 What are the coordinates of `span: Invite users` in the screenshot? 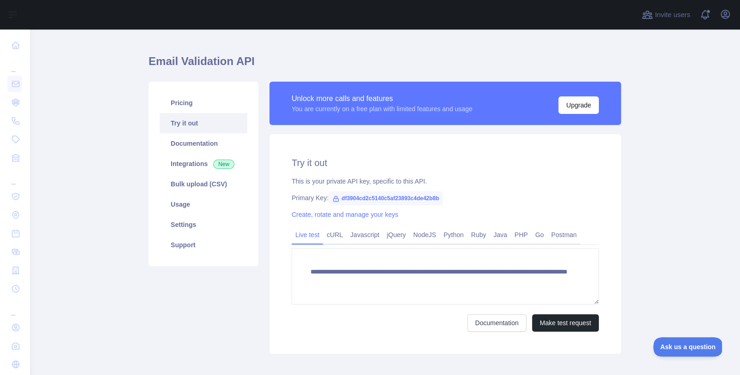 It's located at (672, 15).